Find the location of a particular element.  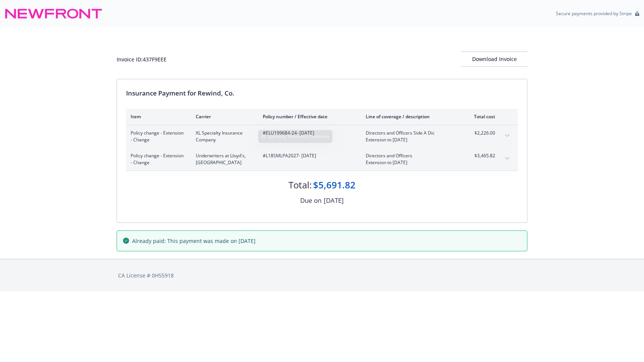

span: XL Specialty Insurance Company is located at coordinates (223, 136).